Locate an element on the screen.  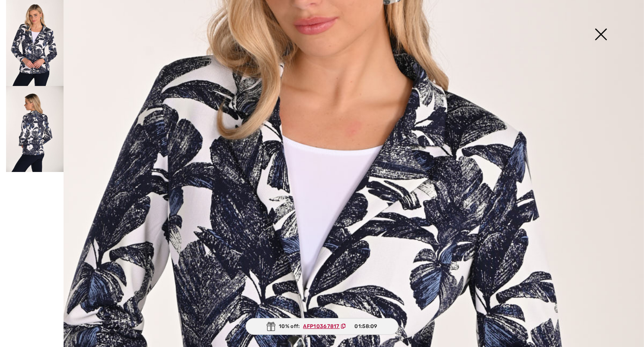
span: 01:58:09 is located at coordinates (366, 326).